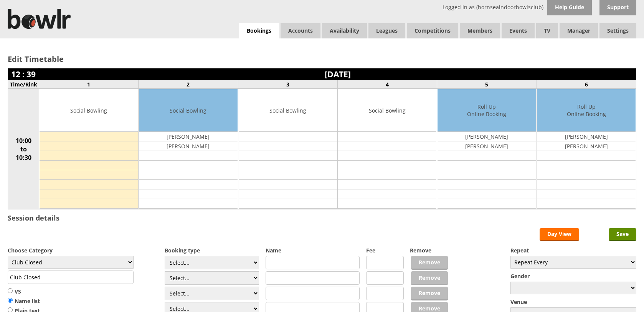  Describe the element at coordinates (487, 84) in the screenshot. I see `td: 5` at that location.